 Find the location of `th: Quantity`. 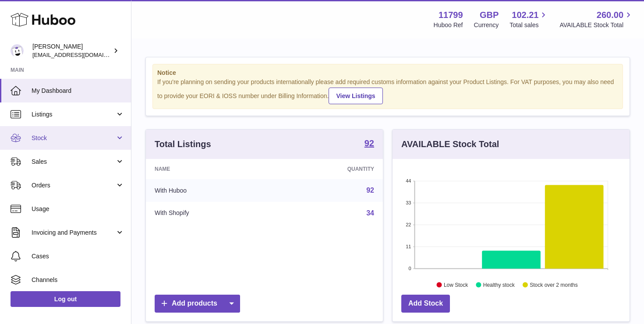

th: Quantity is located at coordinates (328, 169).